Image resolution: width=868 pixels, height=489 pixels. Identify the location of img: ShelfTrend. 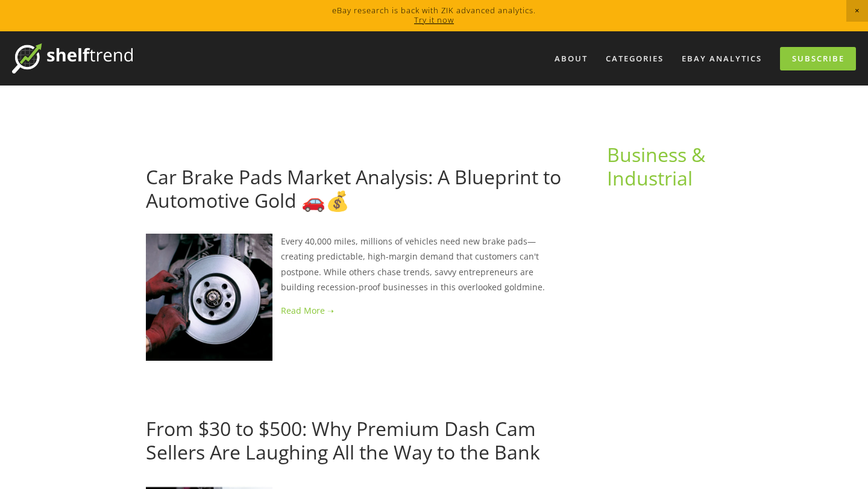
(72, 58).